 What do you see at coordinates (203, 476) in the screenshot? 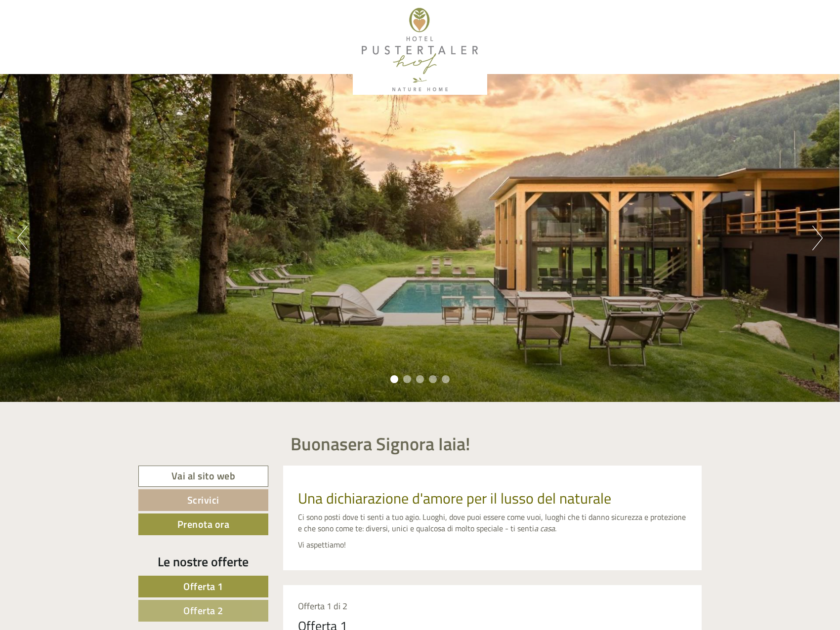
I see `a: Vai al sito web` at bounding box center [203, 476].